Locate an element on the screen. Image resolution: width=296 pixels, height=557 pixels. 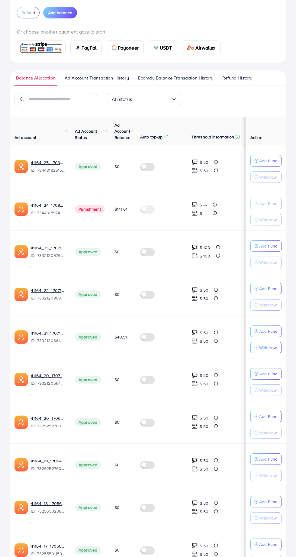
span: ID: 7329252780571557890 is located at coordinates (48, 426).